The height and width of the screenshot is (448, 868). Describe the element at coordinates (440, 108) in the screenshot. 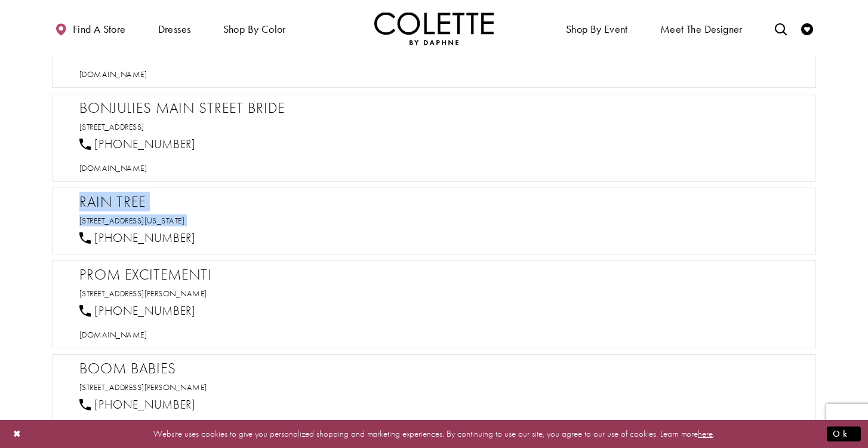

I see `h2: Bonjulies Main Street Bride` at that location.